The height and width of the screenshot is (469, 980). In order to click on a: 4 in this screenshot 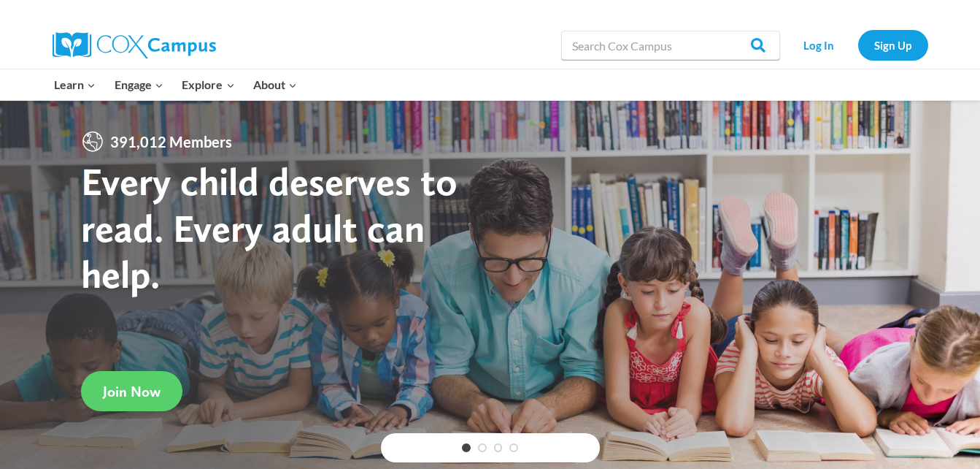, I will do `click(514, 448)`.